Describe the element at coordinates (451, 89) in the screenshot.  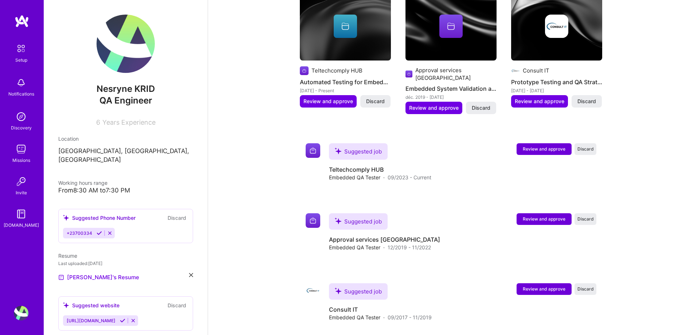
I see `h4: Embedded System Validation and Testing` at that location.